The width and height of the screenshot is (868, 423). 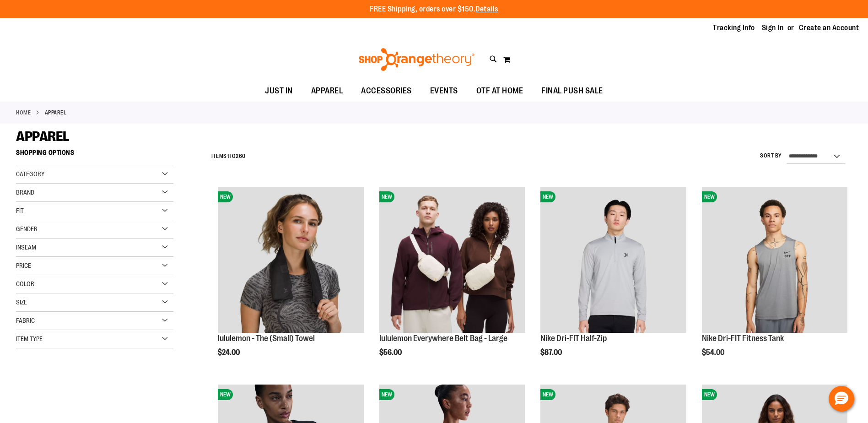 I want to click on span: Color, so click(x=25, y=284).